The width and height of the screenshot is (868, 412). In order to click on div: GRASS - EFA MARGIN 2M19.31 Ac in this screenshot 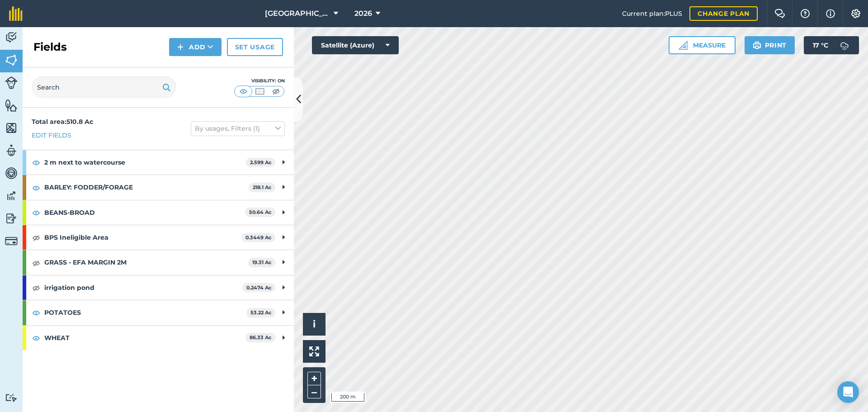, I will do `click(158, 262)`.